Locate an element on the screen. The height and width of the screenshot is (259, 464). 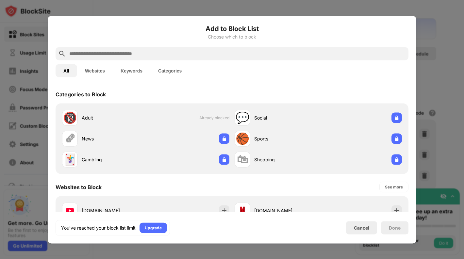
div: Gambling is located at coordinates (114, 159).